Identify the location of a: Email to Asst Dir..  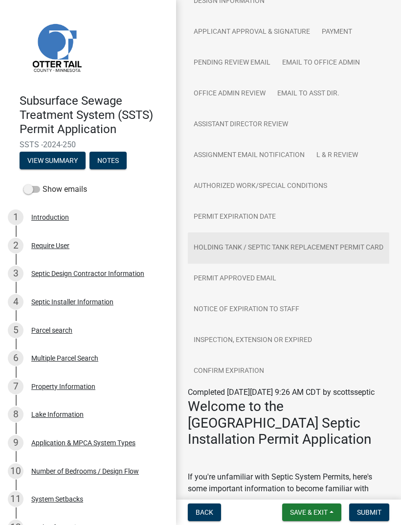
(308, 94).